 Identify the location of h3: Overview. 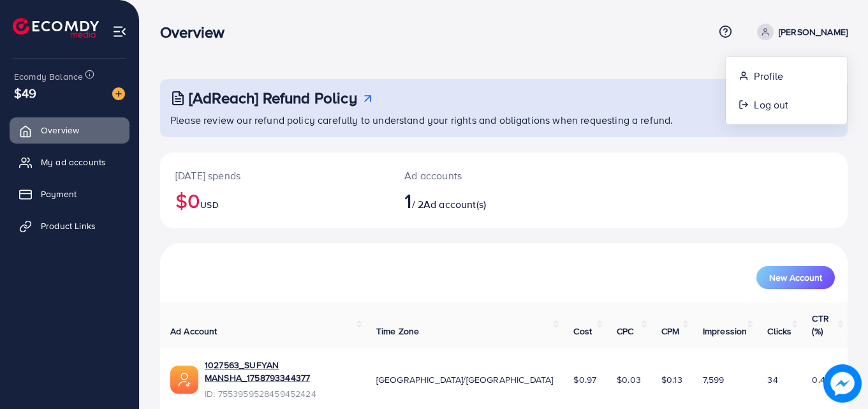
(197, 32).